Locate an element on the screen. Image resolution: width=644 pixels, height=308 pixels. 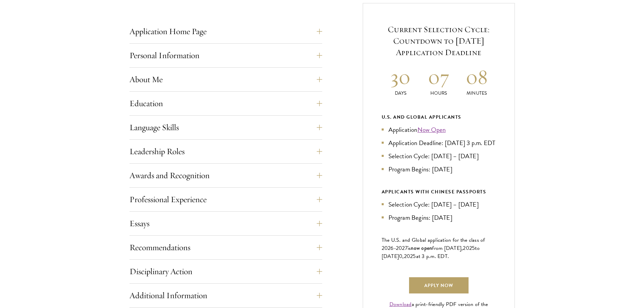
button: Awards and Recognition is located at coordinates (226, 176).